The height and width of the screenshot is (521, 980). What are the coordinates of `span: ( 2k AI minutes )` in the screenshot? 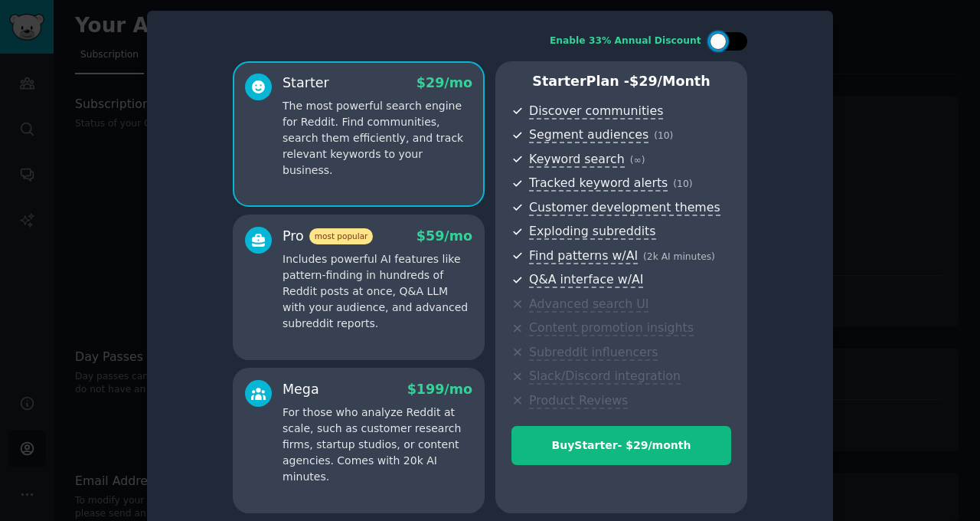 It's located at (679, 257).